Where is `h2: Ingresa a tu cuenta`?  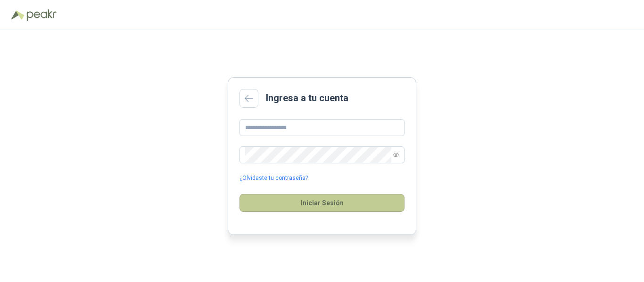 h2: Ingresa a tu cuenta is located at coordinates (307, 98).